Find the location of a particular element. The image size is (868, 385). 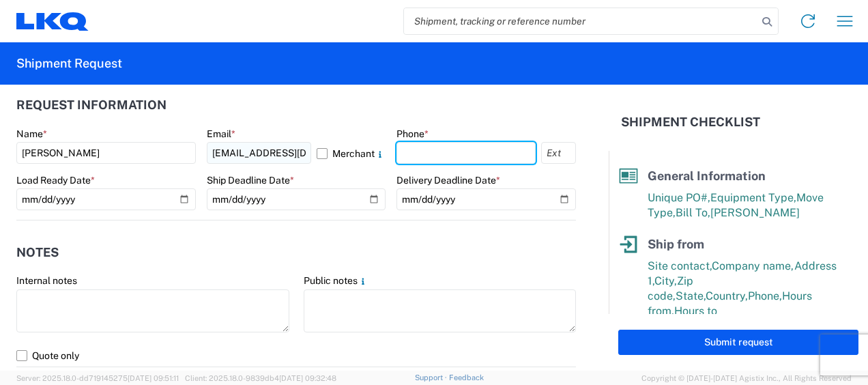

label: Ship Deadline Date is located at coordinates (251, 180).